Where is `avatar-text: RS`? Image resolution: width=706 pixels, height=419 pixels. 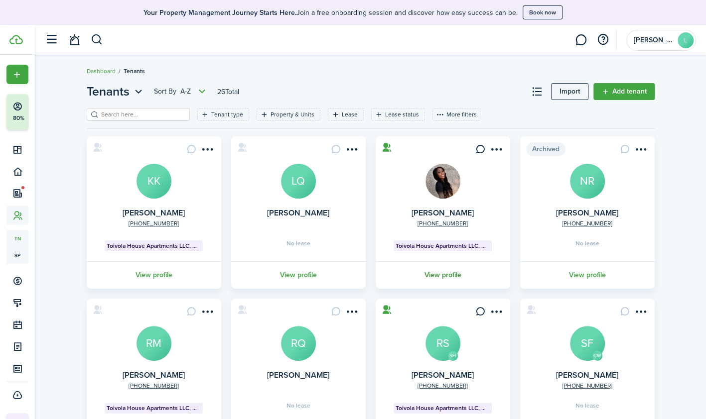
avatar-text: RS is located at coordinates (443, 344).